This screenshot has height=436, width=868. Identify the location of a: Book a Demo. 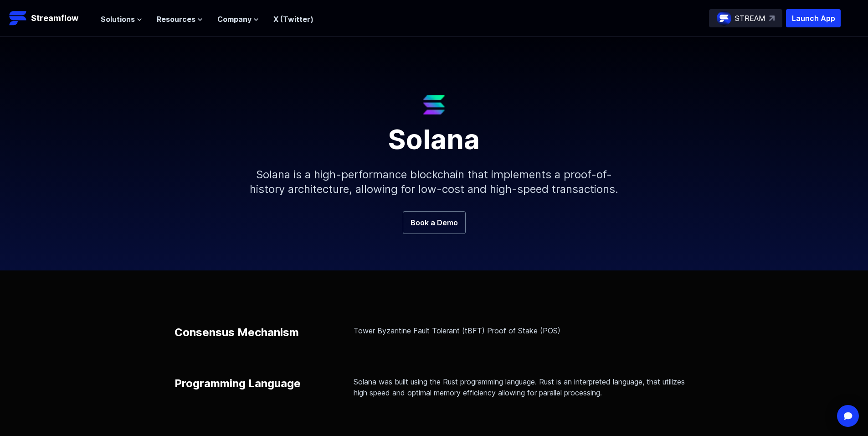
(434, 222).